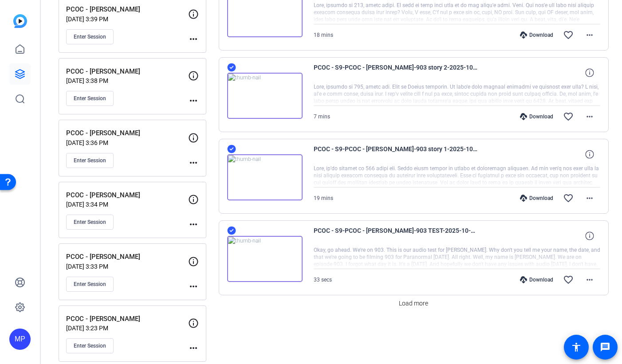 The image size is (622, 364). Describe the element at coordinates (322, 116) in the screenshot. I see `span: 7 mins` at that location.